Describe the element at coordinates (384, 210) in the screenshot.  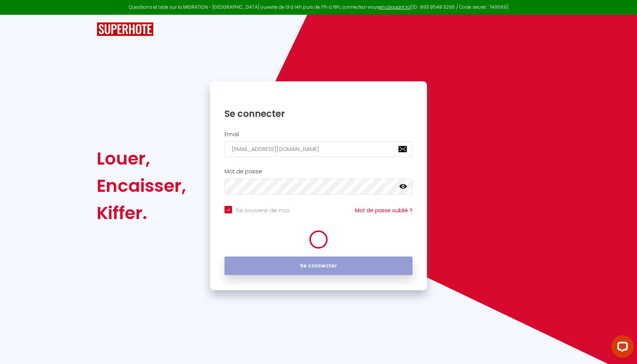
I see `a: Mot de passe oublié ?` at that location.